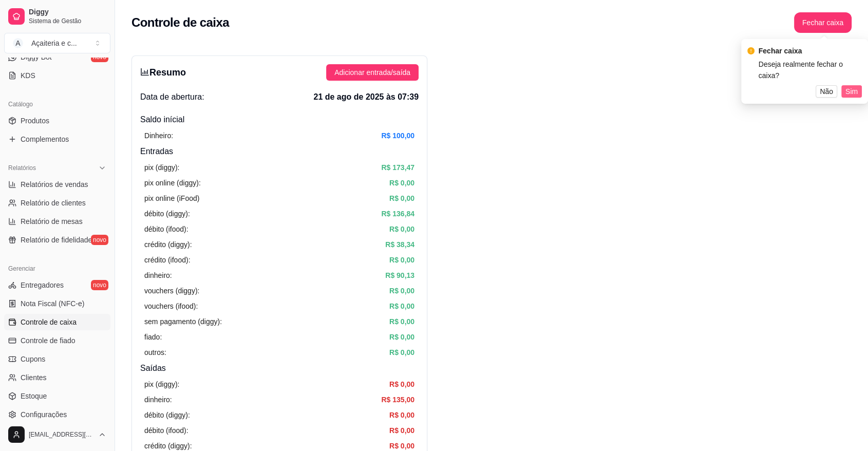  Describe the element at coordinates (22, 168) in the screenshot. I see `span: Relatórios` at that location.